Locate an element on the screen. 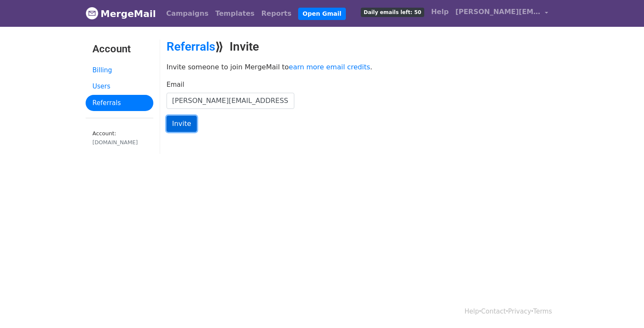 This screenshot has height=328, width=644. input: Invite is located at coordinates (181, 124).